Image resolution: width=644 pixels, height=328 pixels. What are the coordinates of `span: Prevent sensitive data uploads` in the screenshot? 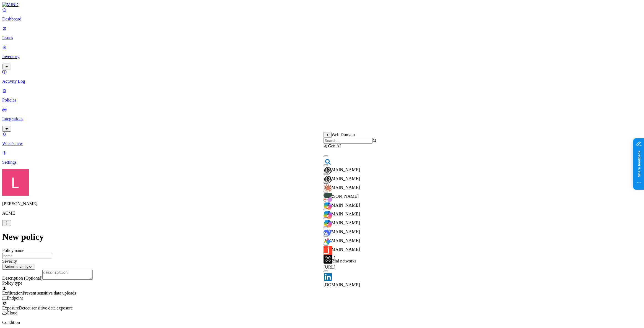 It's located at (49, 293).